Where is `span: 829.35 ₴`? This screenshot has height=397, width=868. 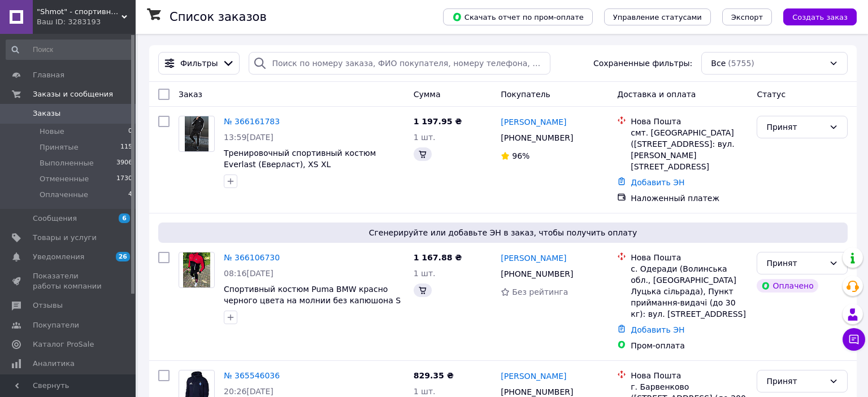 span: 829.35 ₴ is located at coordinates (433, 376).